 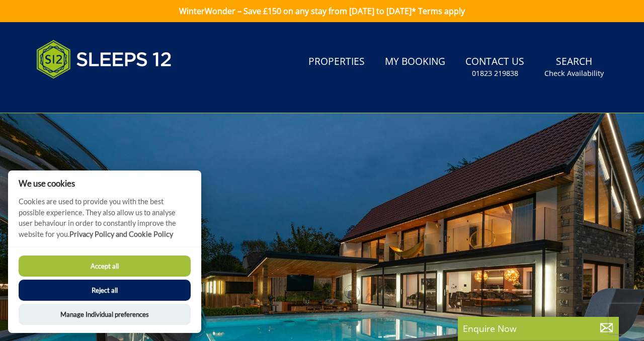 I want to click on small: 01823 219838, so click(x=495, y=74).